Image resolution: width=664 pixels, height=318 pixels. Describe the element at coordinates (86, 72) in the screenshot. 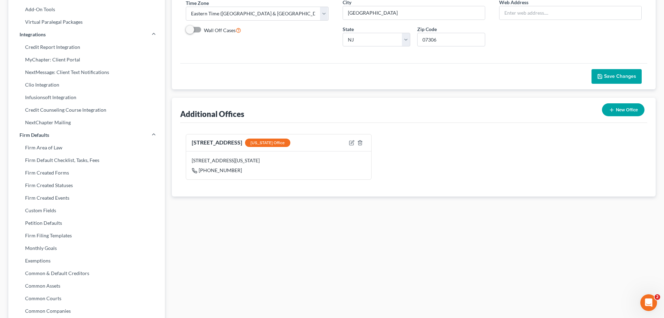

I see `a: NextMessage: Client Text Notifications` at that location.